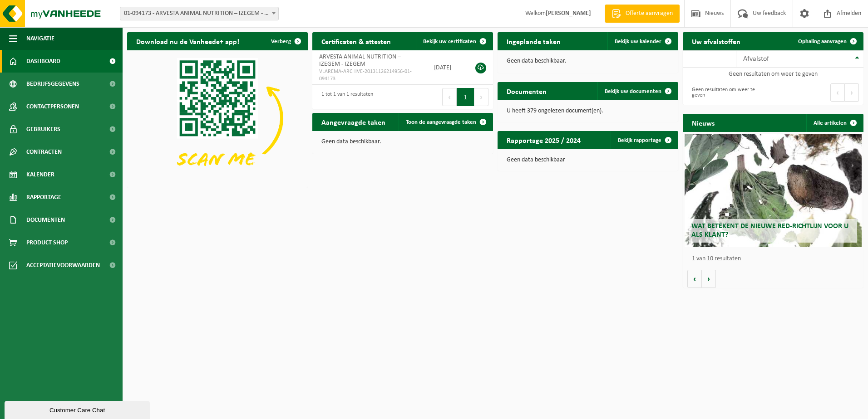 The width and height of the screenshot is (868, 419). What do you see at coordinates (633, 91) in the screenshot?
I see `span: Bekijk uw documenten` at bounding box center [633, 91].